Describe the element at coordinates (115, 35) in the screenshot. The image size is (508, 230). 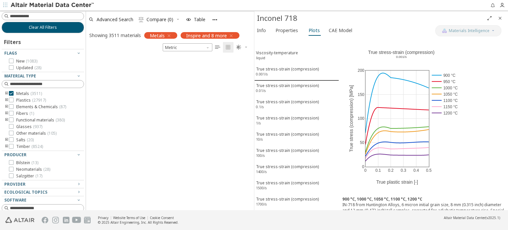
I see `div: Showing 3511 materials` at that location.